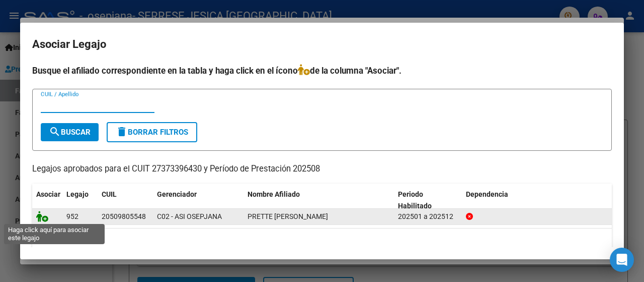 This screenshot has width=644, height=282. What do you see at coordinates (198, 200) in the screenshot?
I see `datatable-header-cell: Gerenciador` at bounding box center [198, 200].